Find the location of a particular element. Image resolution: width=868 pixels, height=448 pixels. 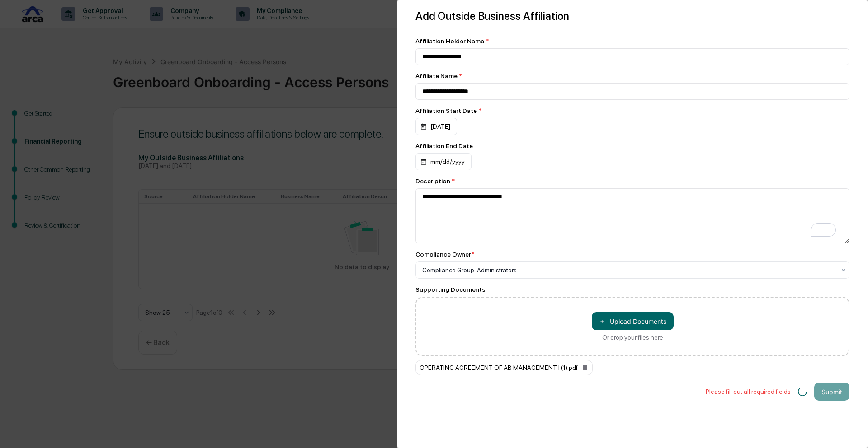

div: Please fill out all required fields is located at coordinates (748, 392).